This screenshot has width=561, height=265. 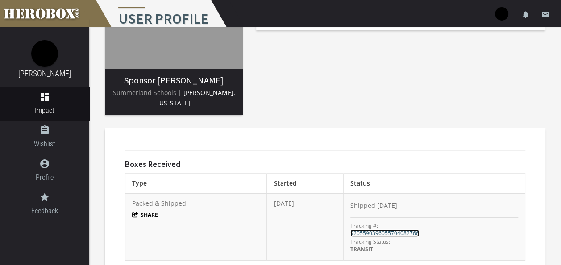 I want to click on th: Status, so click(x=433, y=183).